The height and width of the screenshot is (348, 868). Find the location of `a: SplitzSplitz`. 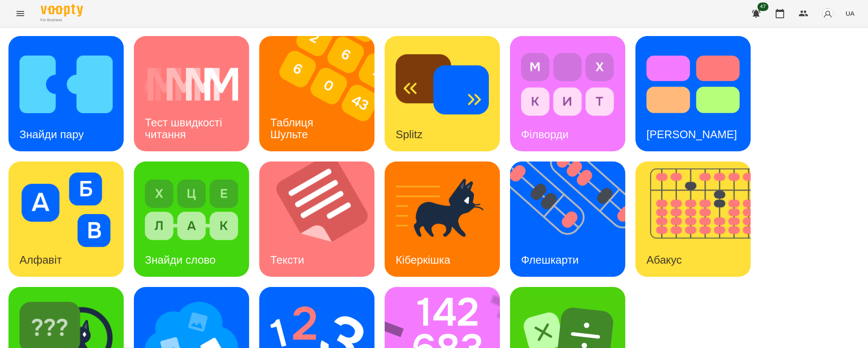

a: SplitzSplitz is located at coordinates (442, 93).